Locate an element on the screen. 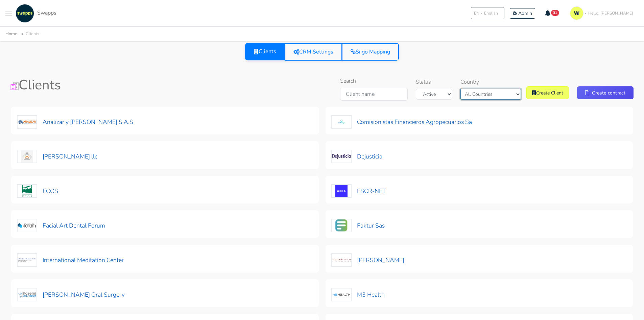  button: ESCR-NET is located at coordinates (358, 191).